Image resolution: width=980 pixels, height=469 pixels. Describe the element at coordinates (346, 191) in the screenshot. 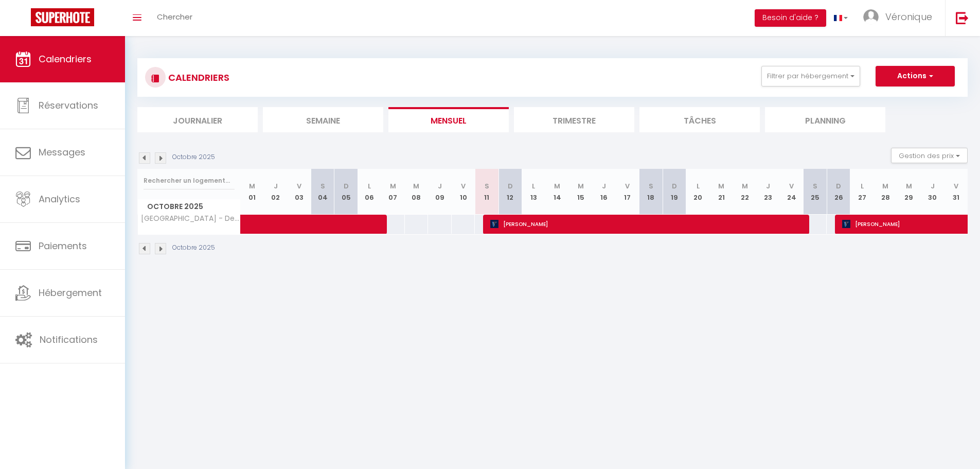

I see `th: 05` at that location.